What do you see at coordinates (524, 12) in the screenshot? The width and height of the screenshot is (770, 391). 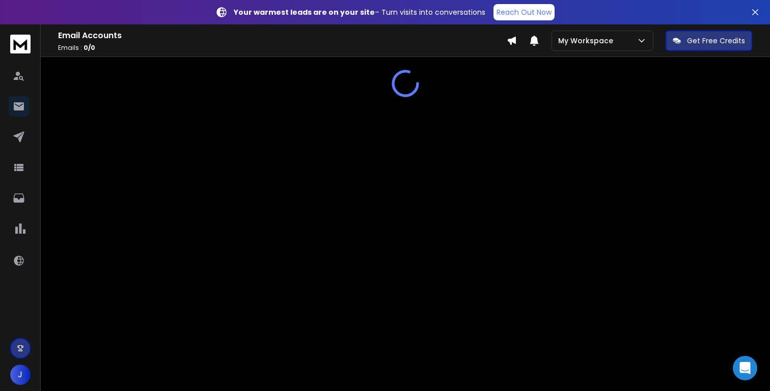 I see `p: Reach Out Now` at bounding box center [524, 12].